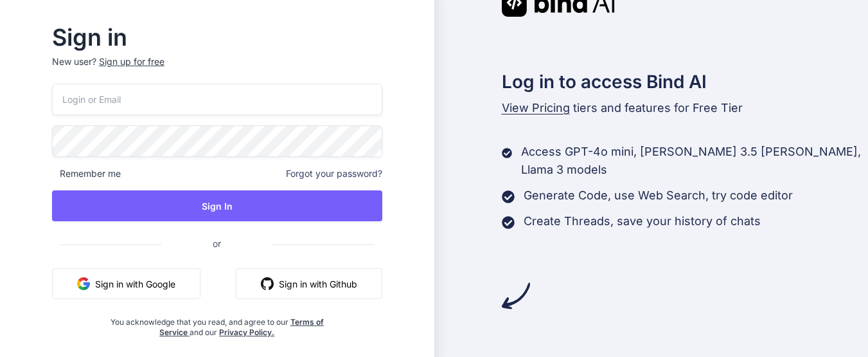 Image resolution: width=868 pixels, height=357 pixels. Describe the element at coordinates (658, 195) in the screenshot. I see `p: Generate Code, use Web Search, try code editor` at that location.